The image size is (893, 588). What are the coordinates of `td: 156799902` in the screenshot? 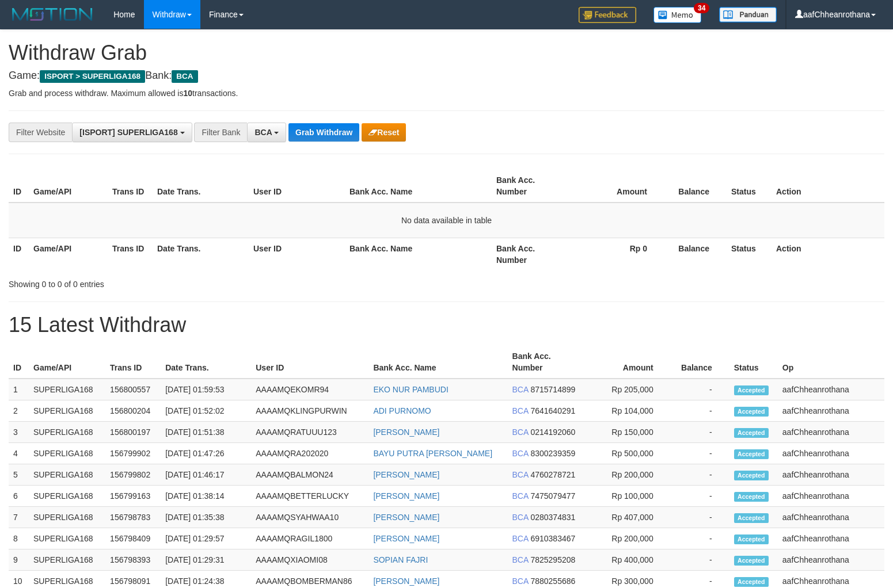 It's located at (133, 453).